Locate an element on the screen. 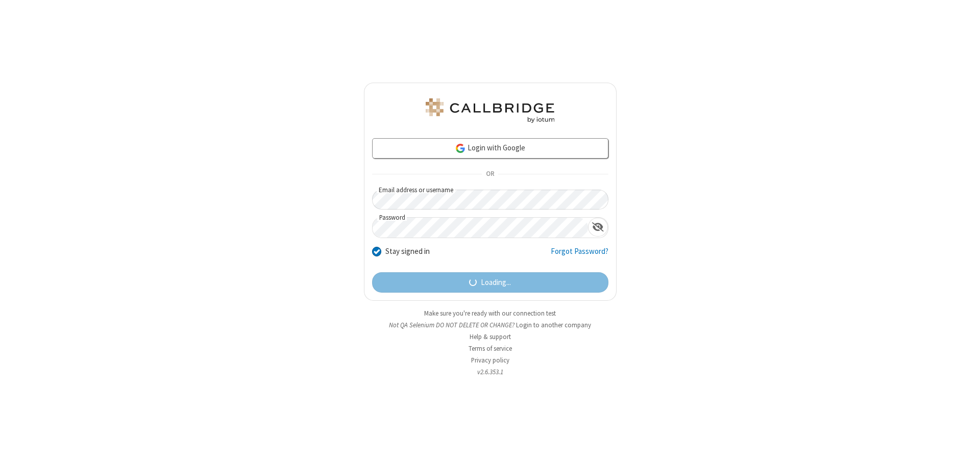 This screenshot has height=467, width=980. img: google-icon.png is located at coordinates (460, 148).